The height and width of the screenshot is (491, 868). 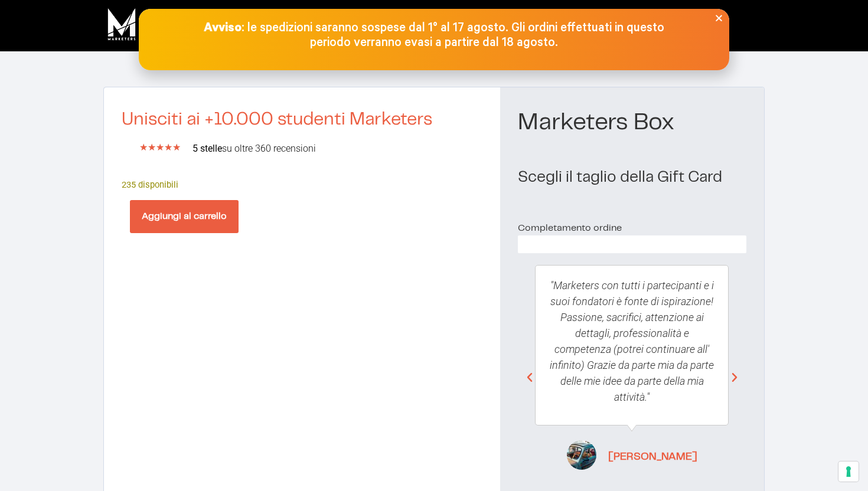 What do you see at coordinates (632, 178) in the screenshot?
I see `h2: Scegli il taglio della Gift Card` at bounding box center [632, 178].